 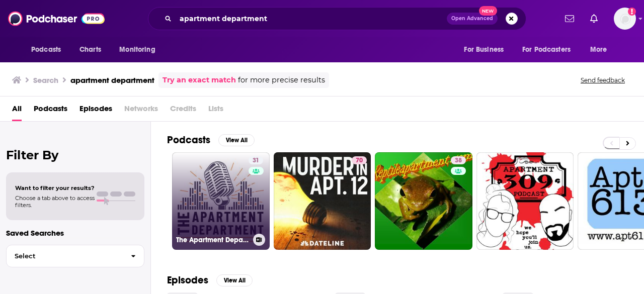 What do you see at coordinates (281, 80) in the screenshot?
I see `span: for more precise results` at bounding box center [281, 80].